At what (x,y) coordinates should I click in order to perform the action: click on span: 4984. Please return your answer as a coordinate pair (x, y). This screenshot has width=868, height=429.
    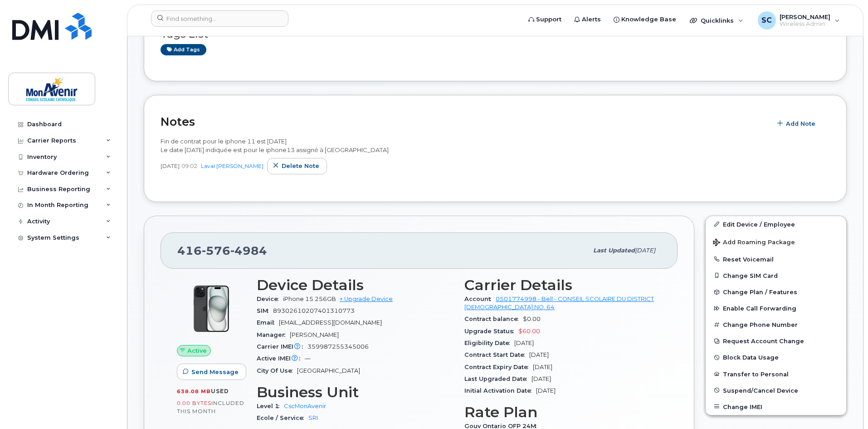
    Looking at the image, I should click on (248, 251).